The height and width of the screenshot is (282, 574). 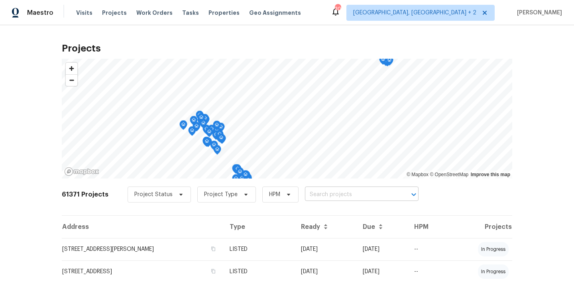 What do you see at coordinates (71, 68) in the screenshot?
I see `span: Zoom in` at bounding box center [71, 68].